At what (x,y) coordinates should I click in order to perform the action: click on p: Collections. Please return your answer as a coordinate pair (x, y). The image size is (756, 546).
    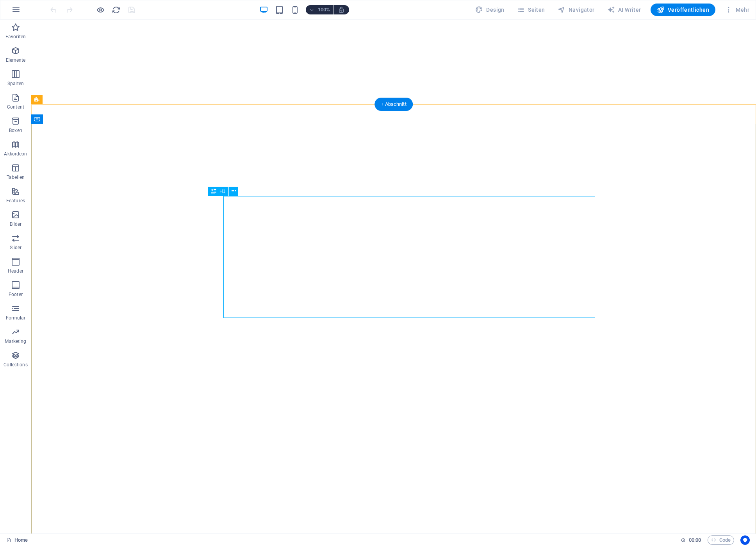
    Looking at the image, I should click on (15, 365).